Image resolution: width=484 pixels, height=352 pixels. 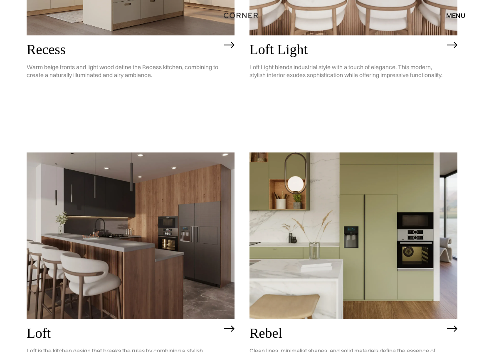 What do you see at coordinates (346, 49) in the screenshot?
I see `h2: Loft Light` at bounding box center [346, 49].